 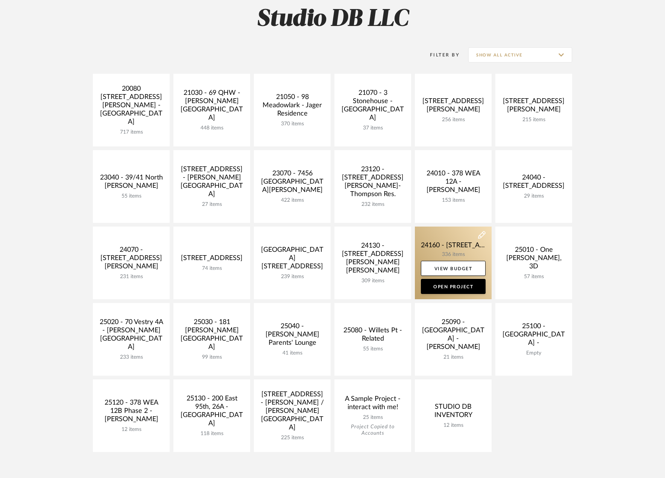 What do you see at coordinates (453, 357) in the screenshot?
I see `div: 21 items` at bounding box center [453, 357].